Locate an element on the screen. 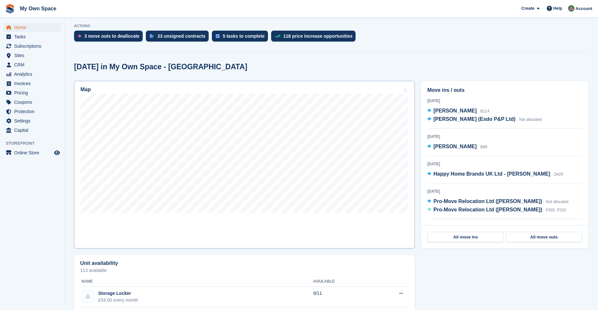  a: Preview store is located at coordinates (57, 153).